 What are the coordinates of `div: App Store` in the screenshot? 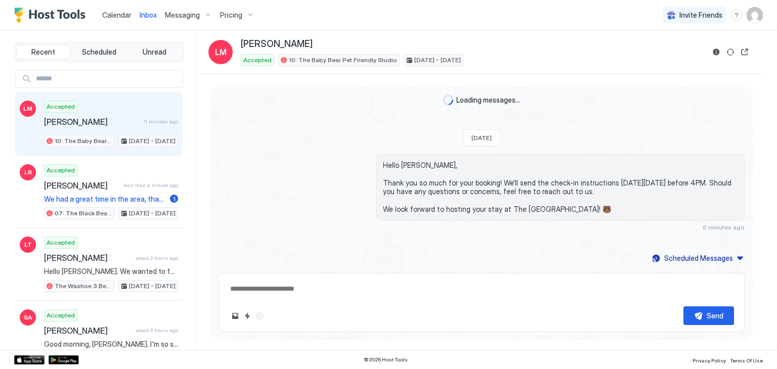 It's located at (29, 360).